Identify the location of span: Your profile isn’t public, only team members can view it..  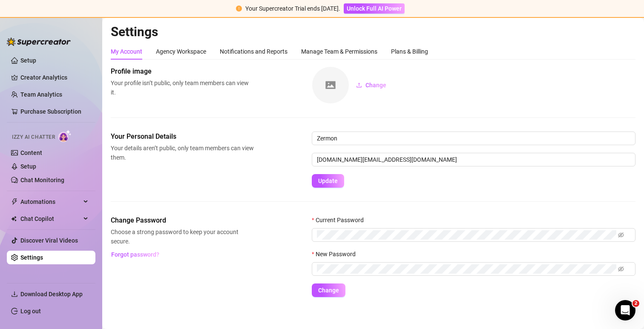
(182, 88).